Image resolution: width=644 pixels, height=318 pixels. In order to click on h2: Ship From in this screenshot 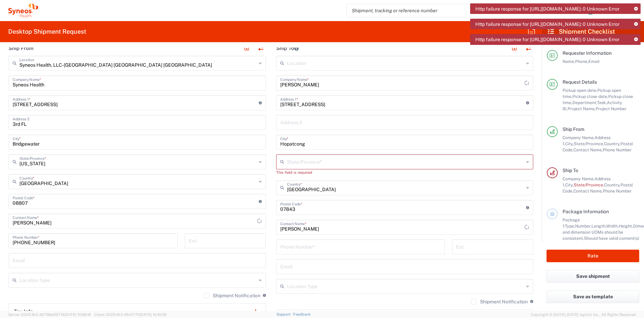, I will do `click(21, 48)`.